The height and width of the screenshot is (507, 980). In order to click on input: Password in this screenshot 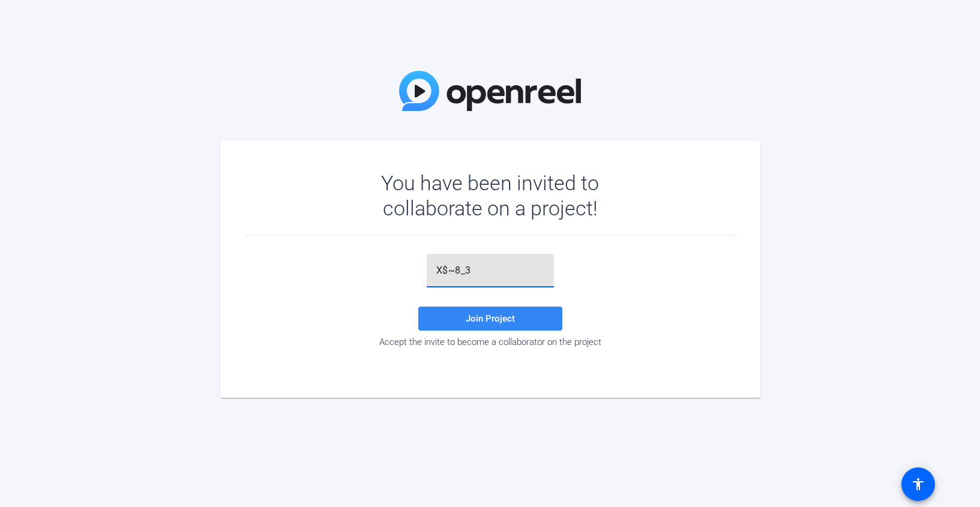, I will do `click(490, 271)`.